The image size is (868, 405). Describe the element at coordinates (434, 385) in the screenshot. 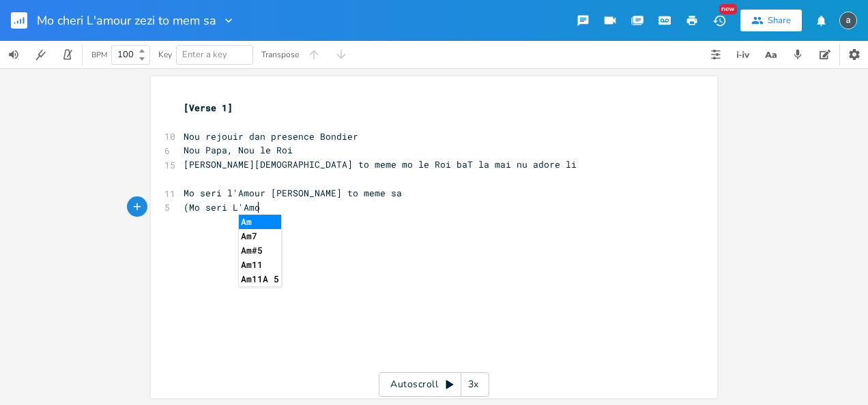

I see `div: Autoscroll` at that location.